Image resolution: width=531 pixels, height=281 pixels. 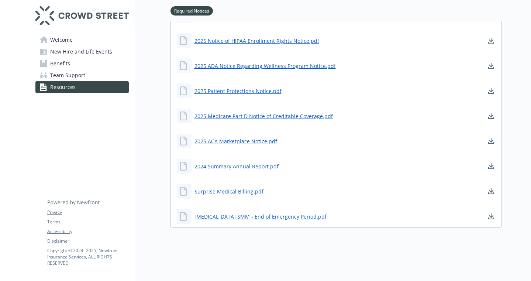 I want to click on span: Team Support, so click(x=68, y=75).